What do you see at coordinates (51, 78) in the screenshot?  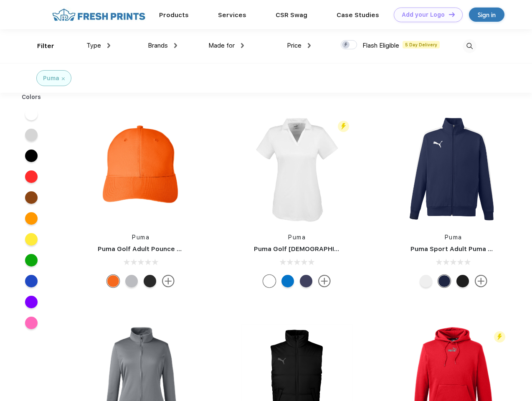 I see `div: Puma` at bounding box center [51, 78].